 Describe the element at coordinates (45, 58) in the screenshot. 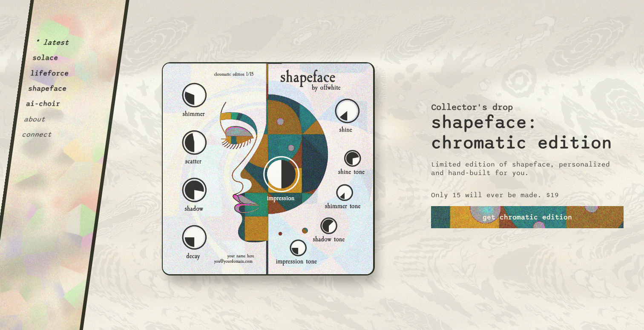

I see `button: solace` at that location.